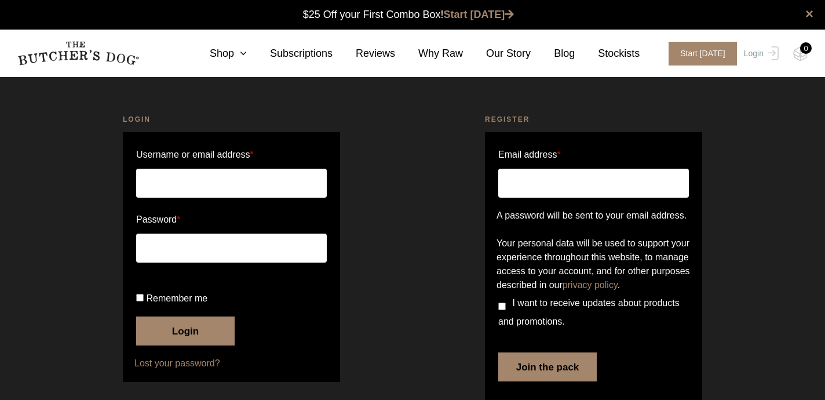 This screenshot has width=825, height=400. Describe the element at coordinates (364, 53) in the screenshot. I see `a: Reviews` at that location.